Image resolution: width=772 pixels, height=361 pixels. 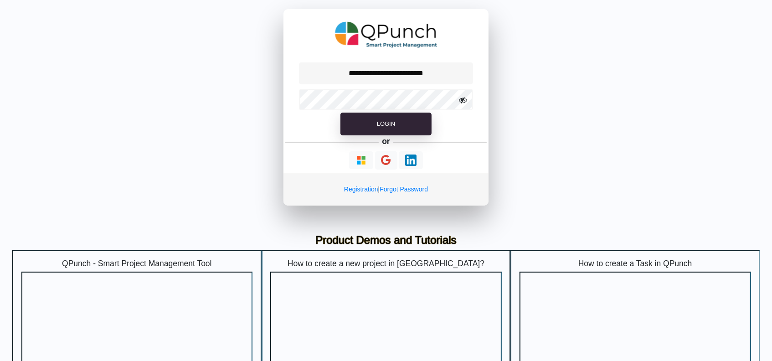 I want to click on h5: or, so click(x=386, y=142).